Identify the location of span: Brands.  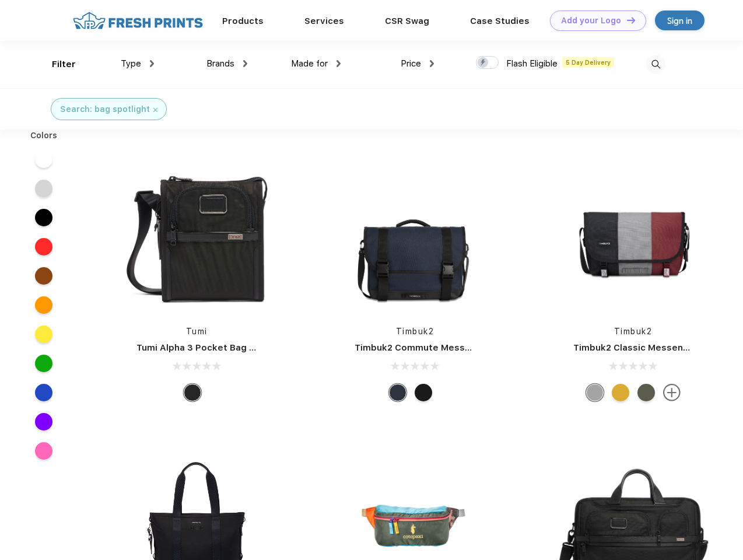
(220, 63).